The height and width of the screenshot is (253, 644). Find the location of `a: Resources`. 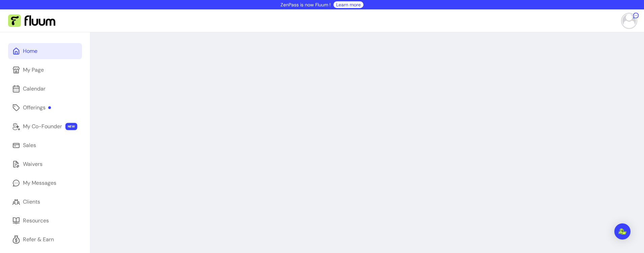

a: Resources is located at coordinates (45, 221).